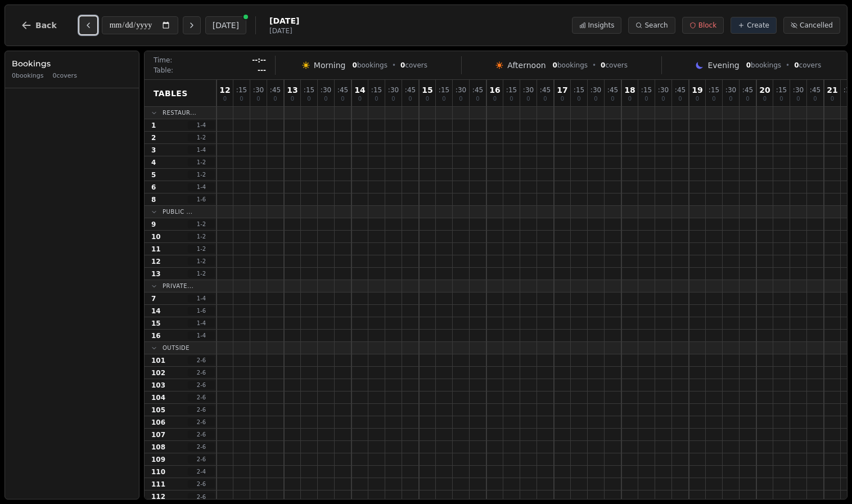 The width and height of the screenshot is (852, 504). I want to click on span: 107, so click(158, 435).